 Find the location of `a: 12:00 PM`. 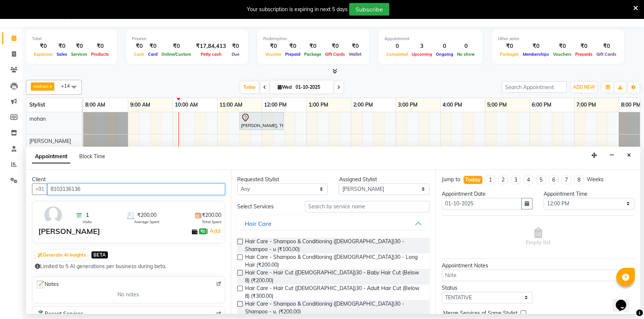

a: 12:00 PM is located at coordinates (275, 105).